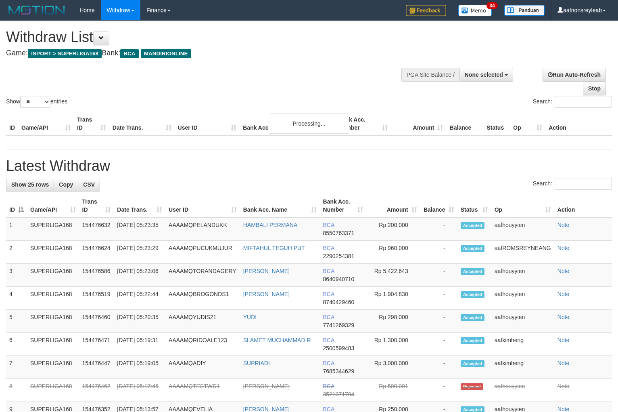 This screenshot has width=618, height=412. What do you see at coordinates (17, 344) in the screenshot?
I see `td: 6` at bounding box center [17, 344].